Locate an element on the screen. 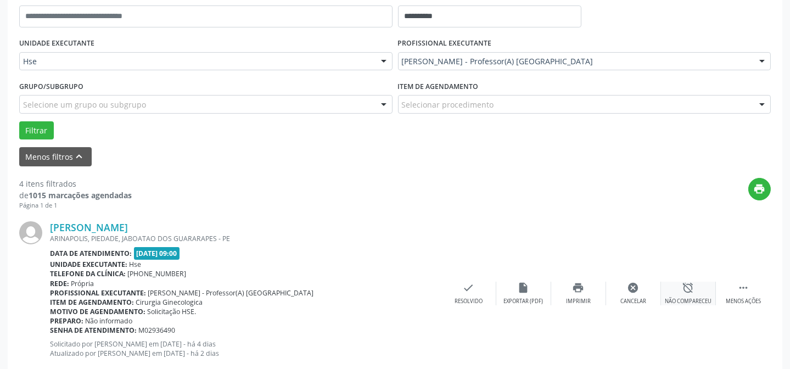 The image size is (790, 369). label: Grupo/Subgrupo is located at coordinates (51, 86).